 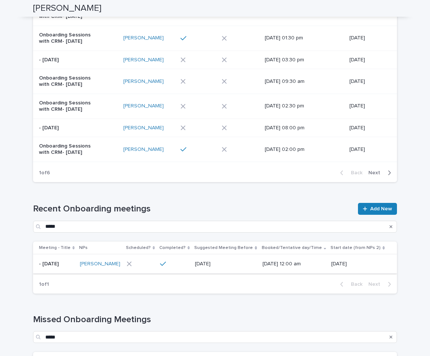 What do you see at coordinates (215, 320) in the screenshot?
I see `h1: Missed Onboarding Meetings` at bounding box center [215, 320].